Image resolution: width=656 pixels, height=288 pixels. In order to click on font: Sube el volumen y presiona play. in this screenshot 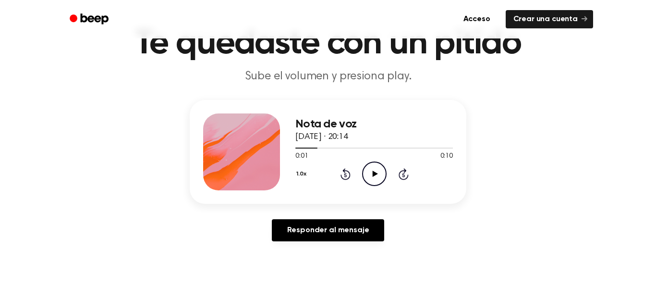, I will do `click(328, 76)`.